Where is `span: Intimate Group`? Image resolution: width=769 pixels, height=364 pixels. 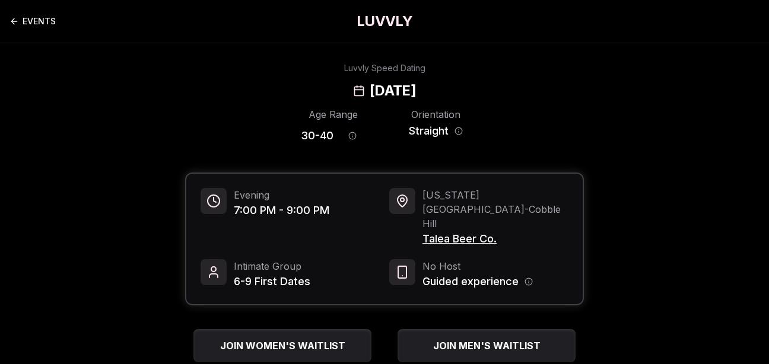
span: Intimate Group is located at coordinates (272, 266).